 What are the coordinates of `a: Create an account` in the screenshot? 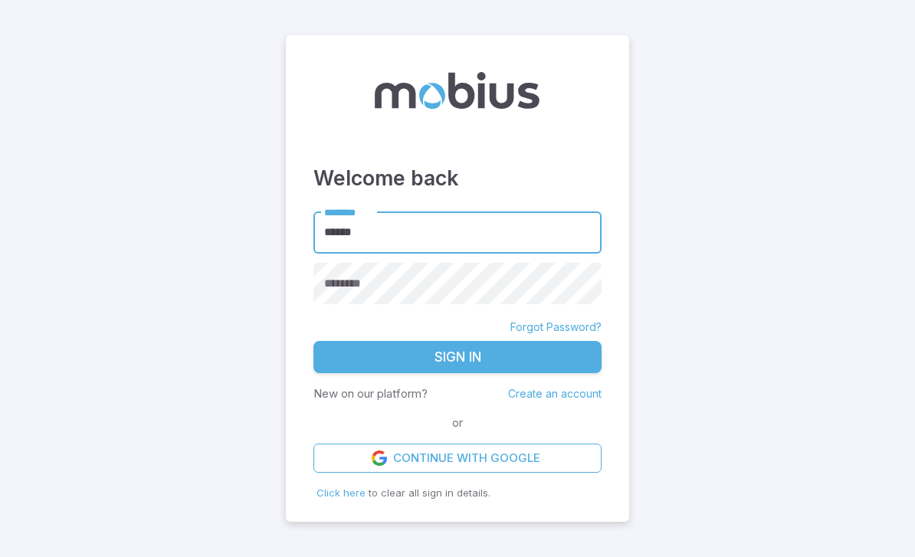 It's located at (555, 393).